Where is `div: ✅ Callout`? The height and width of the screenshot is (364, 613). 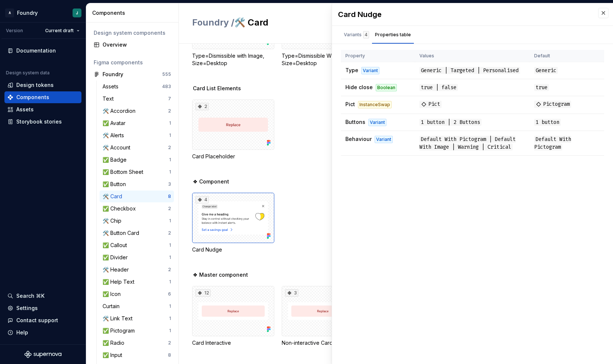
div: ✅ Callout is located at coordinates (116, 246).